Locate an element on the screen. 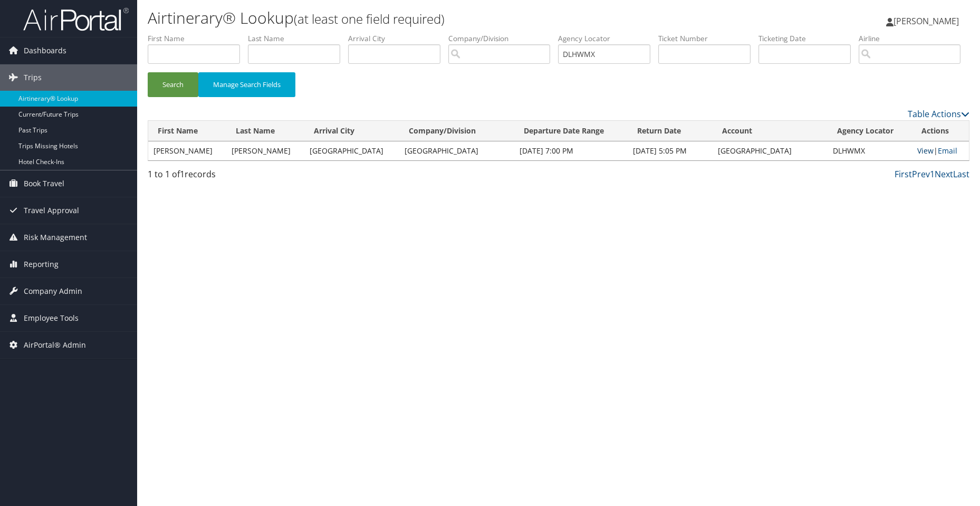 Image resolution: width=980 pixels, height=506 pixels. span: AirPortal® Admin is located at coordinates (55, 345).